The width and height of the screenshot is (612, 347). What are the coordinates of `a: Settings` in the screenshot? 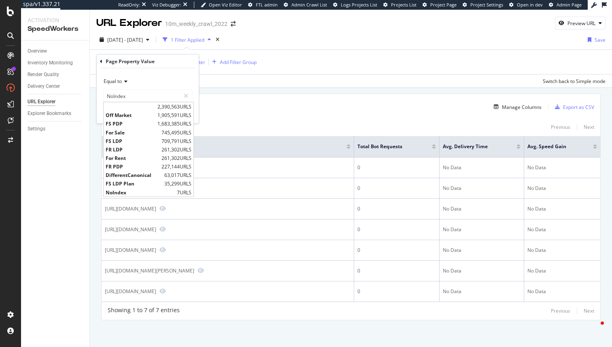 It's located at (55, 129).